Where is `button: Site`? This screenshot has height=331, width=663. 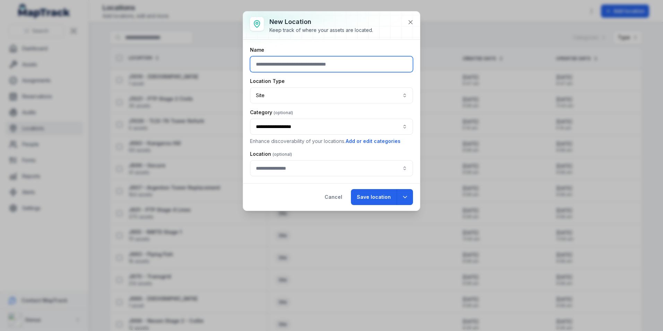 button: Site is located at coordinates (331, 95).